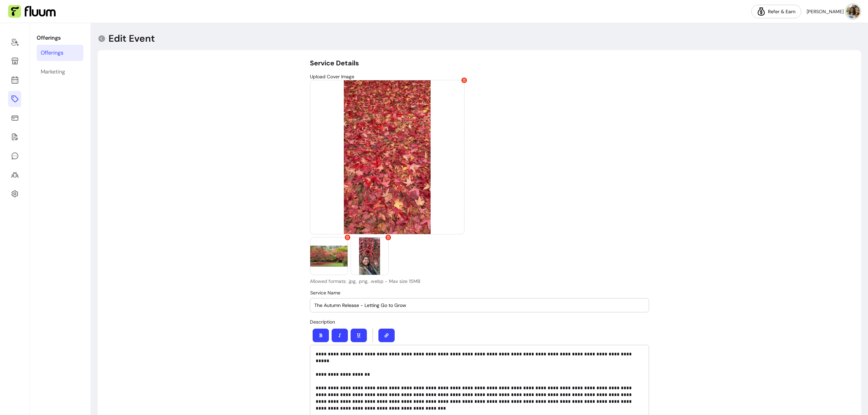  Describe the element at coordinates (60, 72) in the screenshot. I see `a: Marketing` at that location.